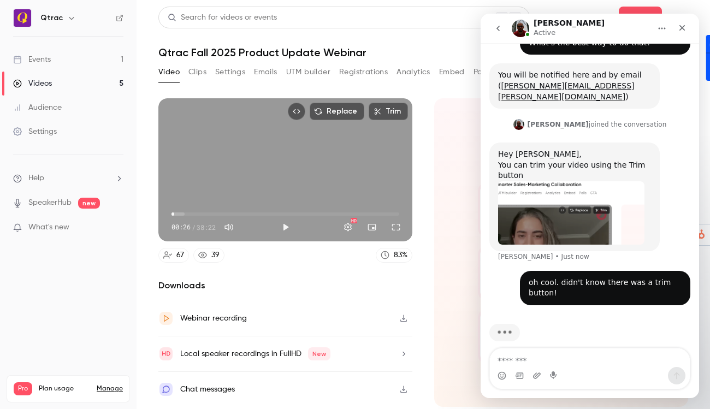 The height and width of the screenshot is (409, 710). What do you see at coordinates (64, 389) in the screenshot?
I see `span: Plan usage` at bounding box center [64, 389].